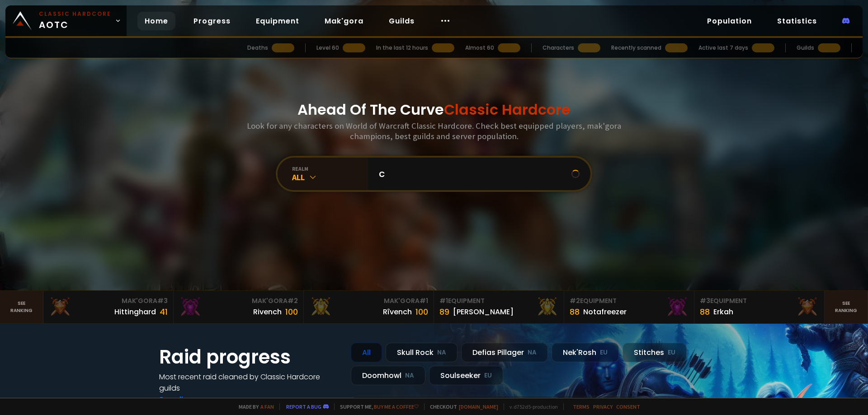  What do you see at coordinates (531, 407) in the screenshot?
I see `span: v. d752d5 - production` at bounding box center [531, 407].